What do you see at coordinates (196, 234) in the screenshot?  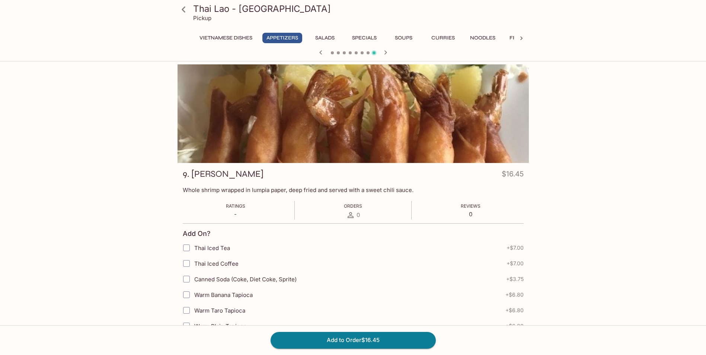 I see `h4: Add On?` at bounding box center [196, 234].